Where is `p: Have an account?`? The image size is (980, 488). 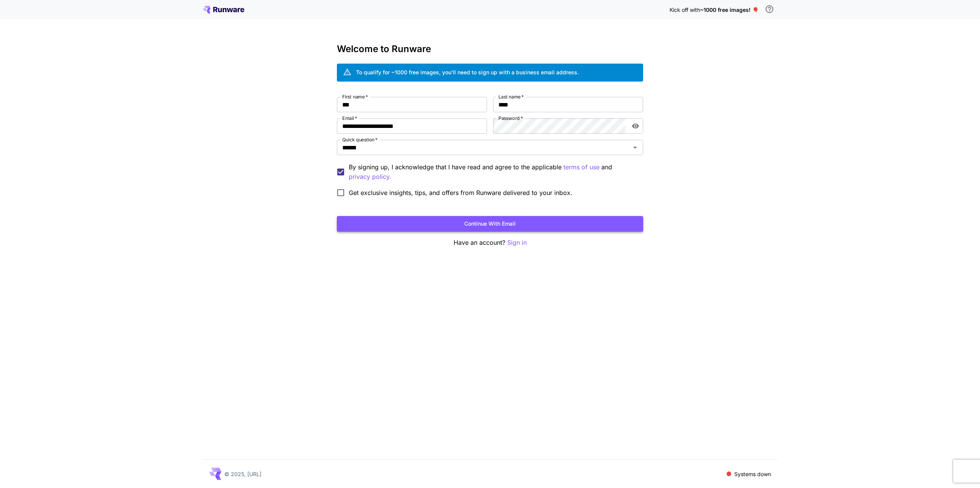 p: Have an account? is located at coordinates (490, 243).